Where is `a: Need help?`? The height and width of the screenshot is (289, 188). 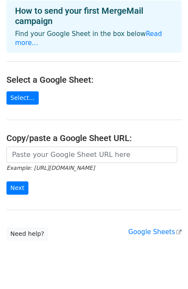
a: Need help? is located at coordinates (27, 234).